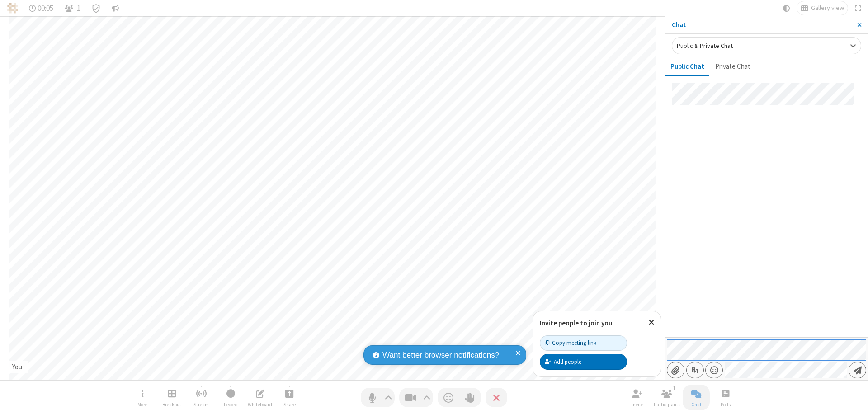 The image size is (868, 414). Describe the element at coordinates (695, 370) in the screenshot. I see `button: Show formatting` at that location.